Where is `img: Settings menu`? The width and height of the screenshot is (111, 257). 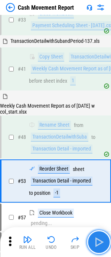 img: Settings menu is located at coordinates (101, 7).